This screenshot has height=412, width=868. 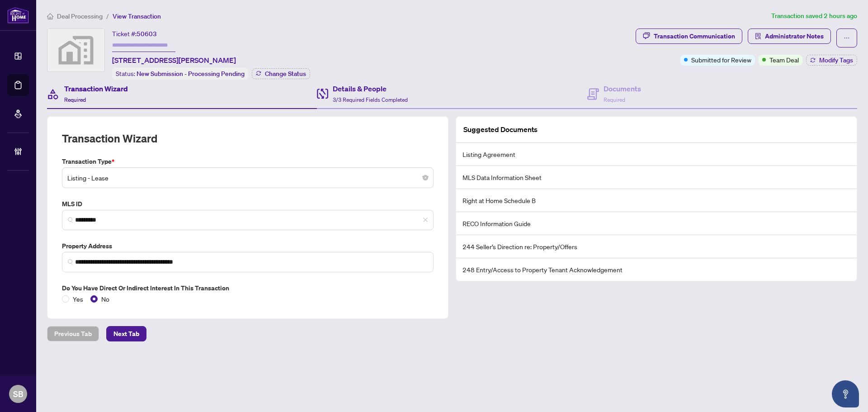 I want to click on div: Ticket #:, so click(x=134, y=33).